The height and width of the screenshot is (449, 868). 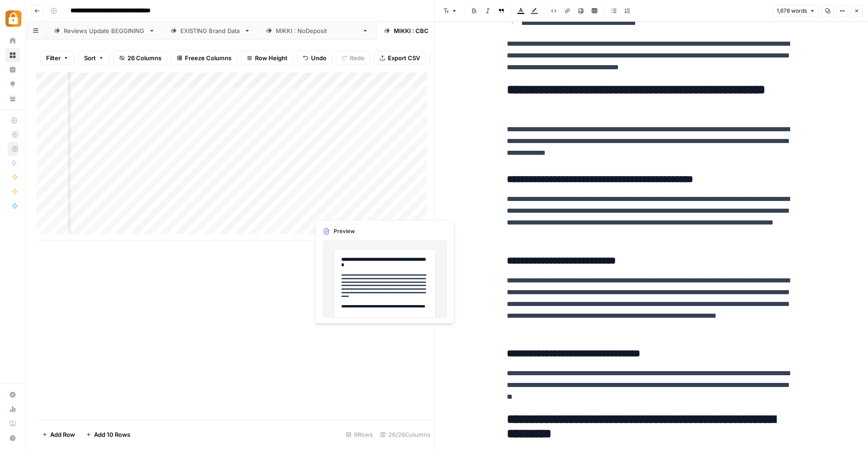 What do you see at coordinates (12, 409) in the screenshot?
I see `a: Usage` at bounding box center [12, 409].